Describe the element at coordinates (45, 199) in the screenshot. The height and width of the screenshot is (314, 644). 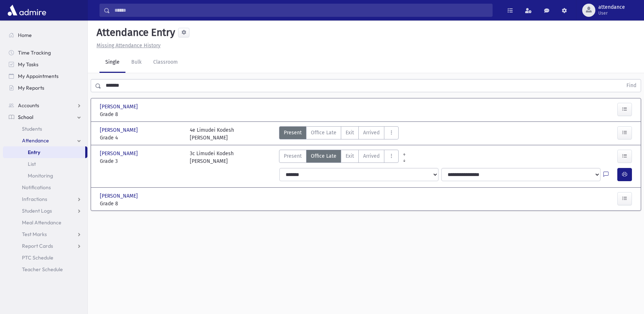
I see `a: Infractions` at that location.